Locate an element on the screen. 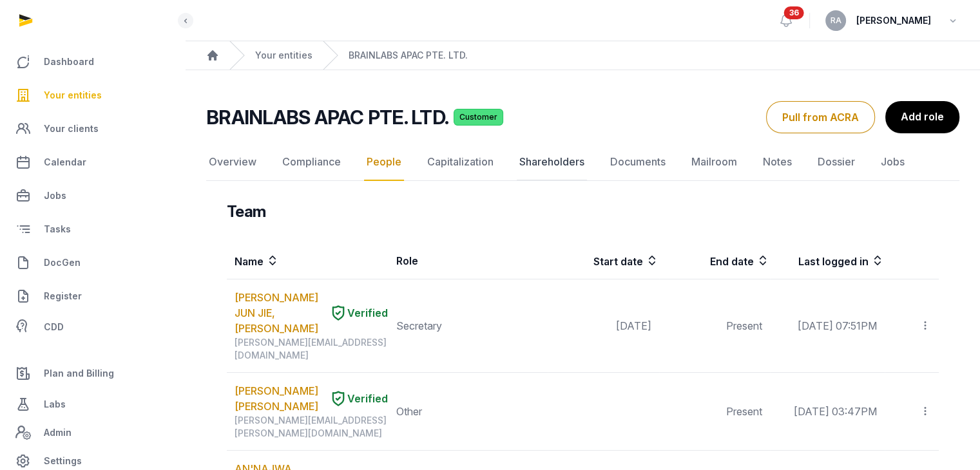 Image resolution: width=980 pixels, height=470 pixels. span: Register is located at coordinates (62, 296).